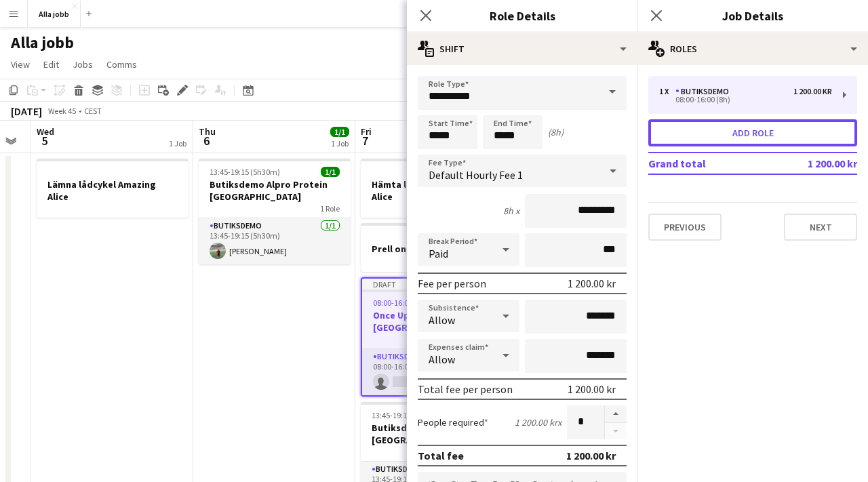 This screenshot has height=482, width=868. What do you see at coordinates (367, 131) in the screenshot?
I see `span: Fri` at bounding box center [367, 131].